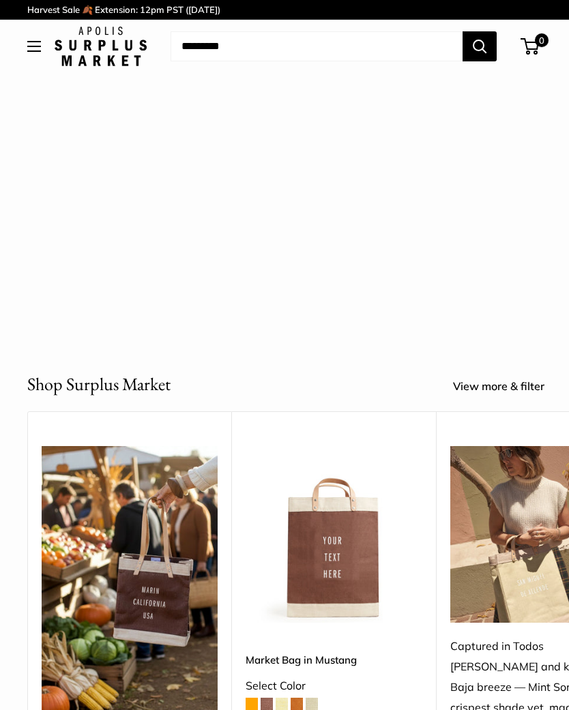  Describe the element at coordinates (130, 578) in the screenshot. I see `img: Mustang is a rich chocolate mousse brown — an earthy, grounding hue made for crisp air and slow a...` at that location.